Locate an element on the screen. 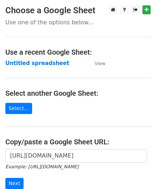 Image resolution: width=156 pixels, height=189 pixels. h4: Use a recent Google Sheet: is located at coordinates (78, 52).